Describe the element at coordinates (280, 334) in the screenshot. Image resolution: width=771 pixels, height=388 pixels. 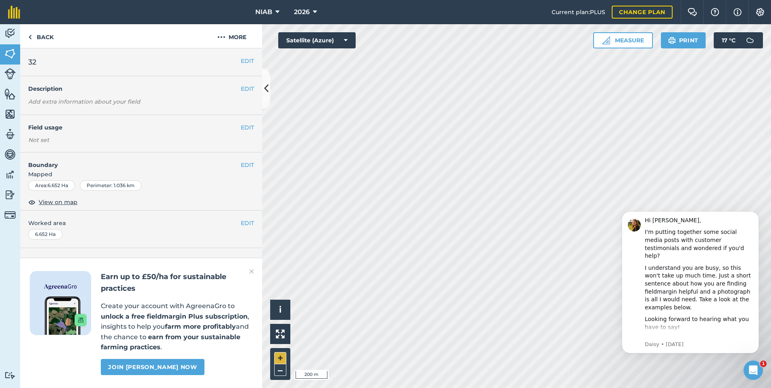
I see `img: Four arrows, one pointing top left, one top right, one bottom right and the last bottom left` at that location.